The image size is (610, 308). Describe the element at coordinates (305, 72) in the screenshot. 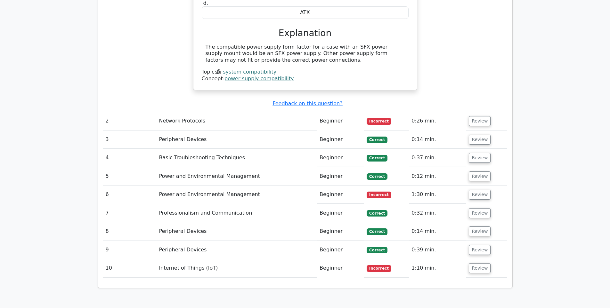

I see `div: Topic:` at that location.